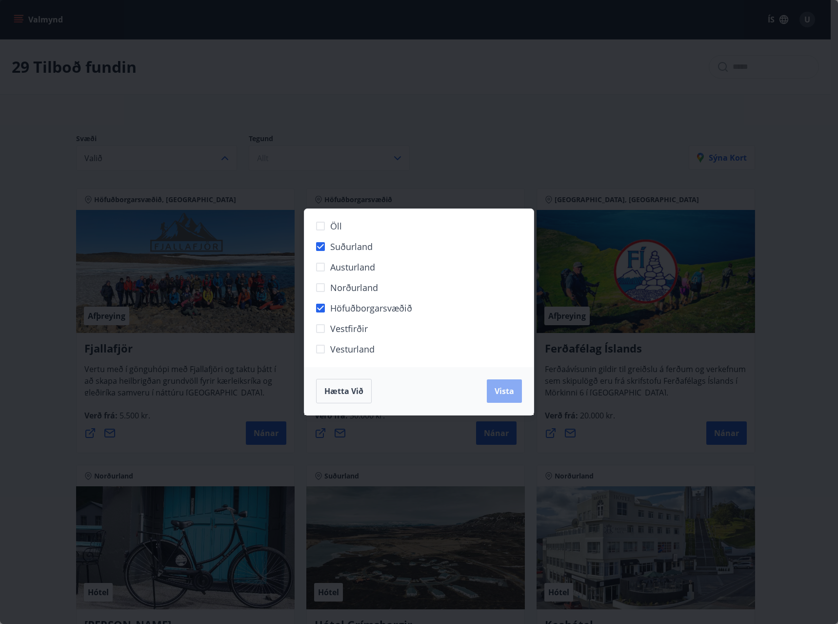 This screenshot has width=838, height=624. I want to click on span: Öll, so click(336, 226).